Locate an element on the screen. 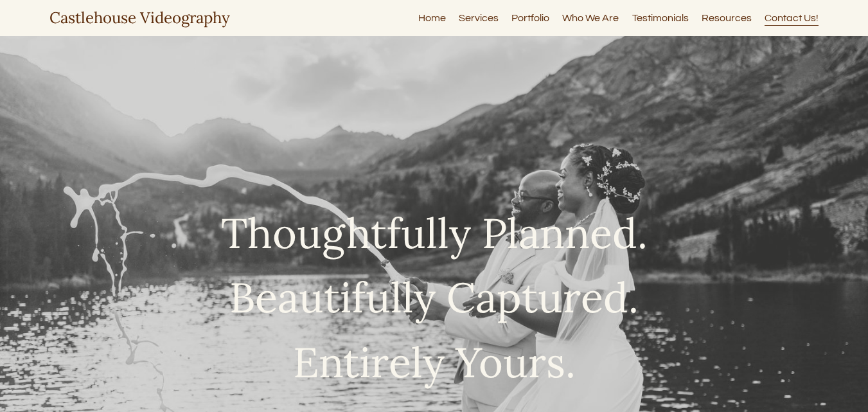 This screenshot has height=412, width=868. h1: Thoughtfully Planned. is located at coordinates (434, 233).